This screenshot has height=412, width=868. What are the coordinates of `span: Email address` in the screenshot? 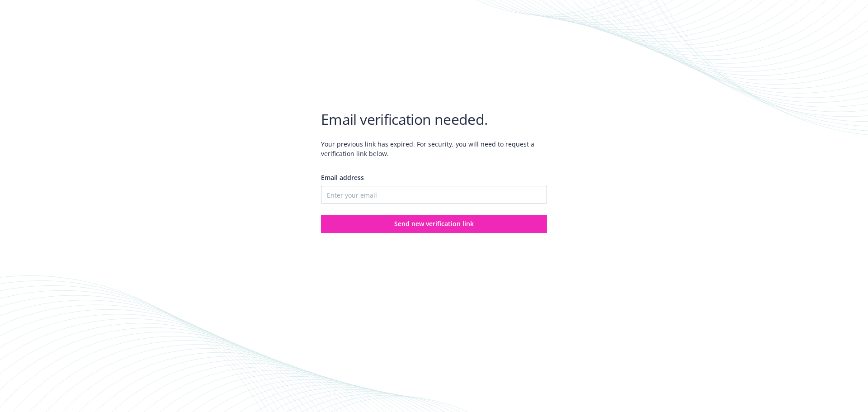 It's located at (342, 177).